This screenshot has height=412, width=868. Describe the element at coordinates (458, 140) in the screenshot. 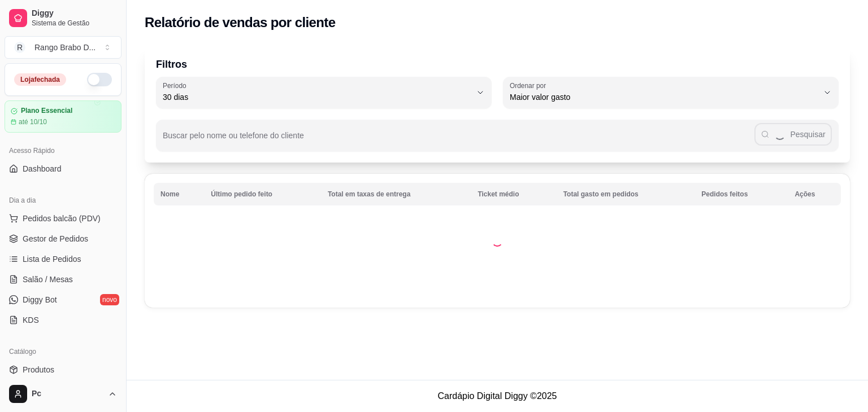

I see `input: Buscar pelo nome ou telefone do cliente` at that location.